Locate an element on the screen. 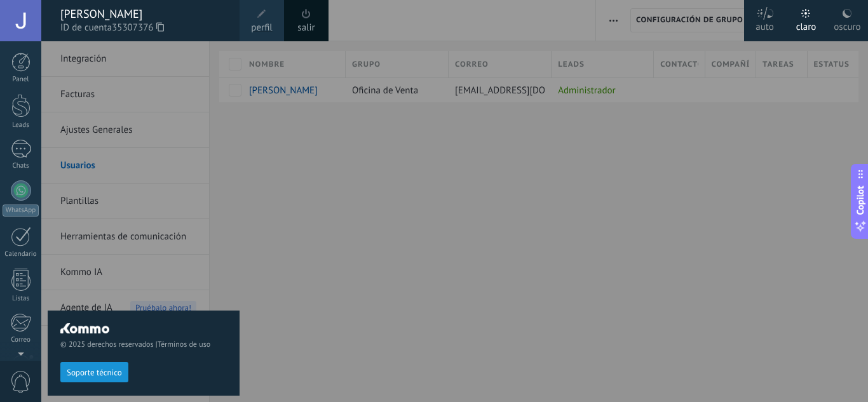 This screenshot has height=402, width=868. span: perfil is located at coordinates (261, 28).